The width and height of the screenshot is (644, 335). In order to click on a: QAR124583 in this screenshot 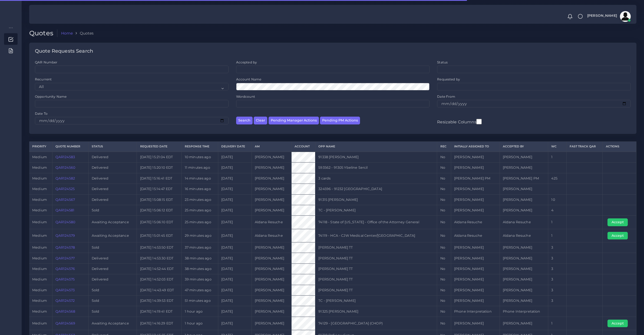, I will do `click(65, 157)`.